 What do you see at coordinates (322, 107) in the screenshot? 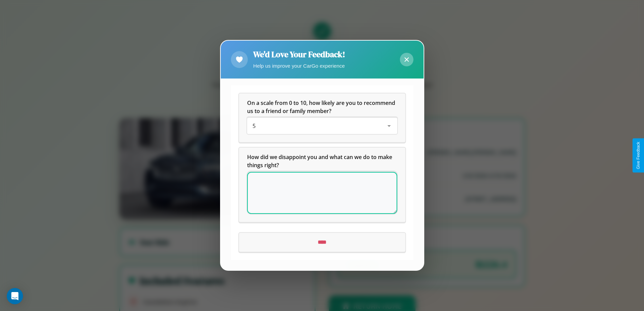
I see `span: On a scale from 0 to 10, how likely are you to recommend us to a friend or family member?` at bounding box center [322, 107].